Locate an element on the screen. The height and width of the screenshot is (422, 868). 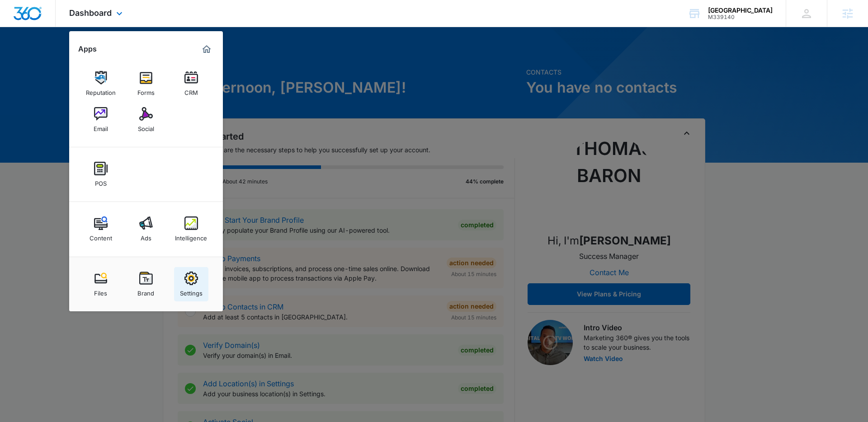
div: Intelligence is located at coordinates (191, 236).